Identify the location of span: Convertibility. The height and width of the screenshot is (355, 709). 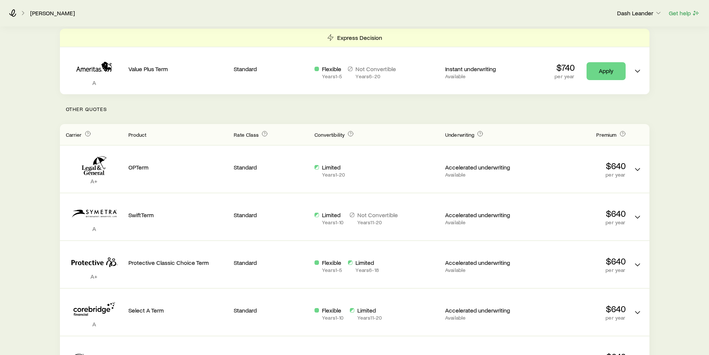
(329, 134).